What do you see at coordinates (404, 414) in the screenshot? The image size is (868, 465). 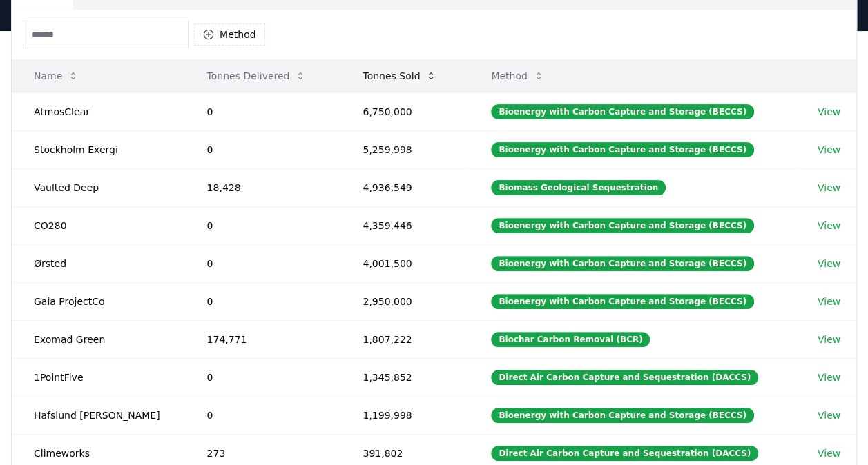 I see `td: 1,199,998` at bounding box center [404, 414].